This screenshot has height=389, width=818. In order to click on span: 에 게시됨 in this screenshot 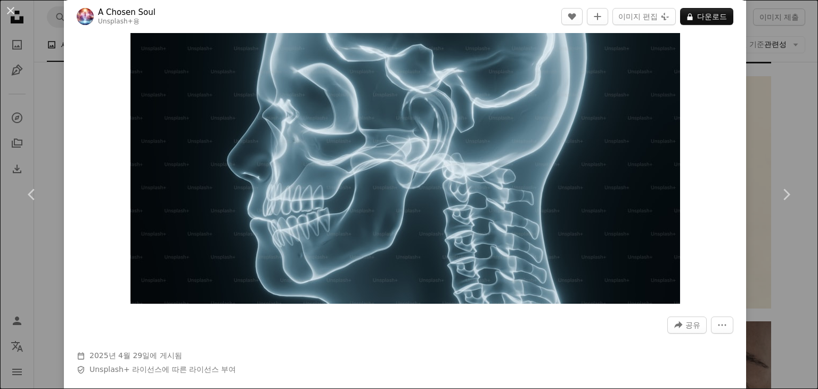, I will do `click(136, 355)`.